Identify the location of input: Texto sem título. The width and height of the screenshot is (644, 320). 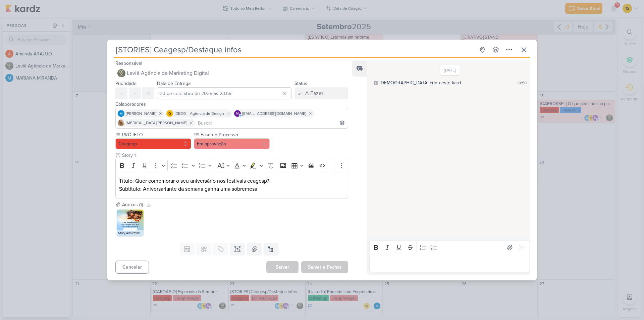
(234, 155).